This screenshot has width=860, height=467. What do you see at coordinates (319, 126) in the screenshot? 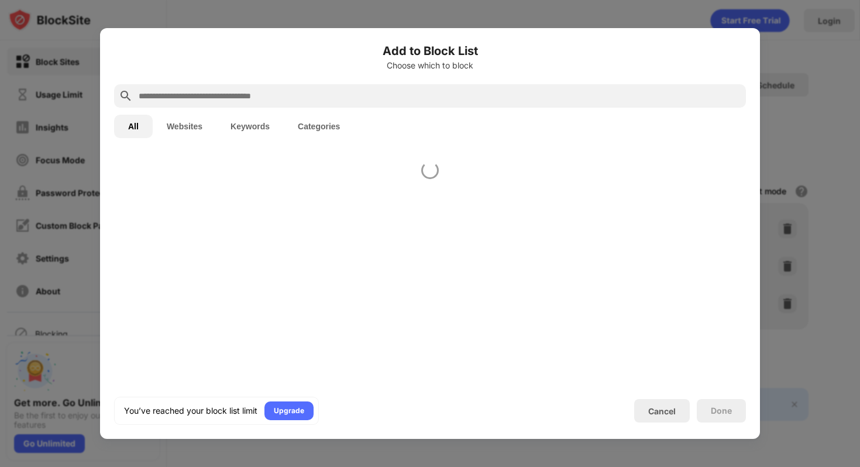
I see `button: Categories` at bounding box center [319, 126].